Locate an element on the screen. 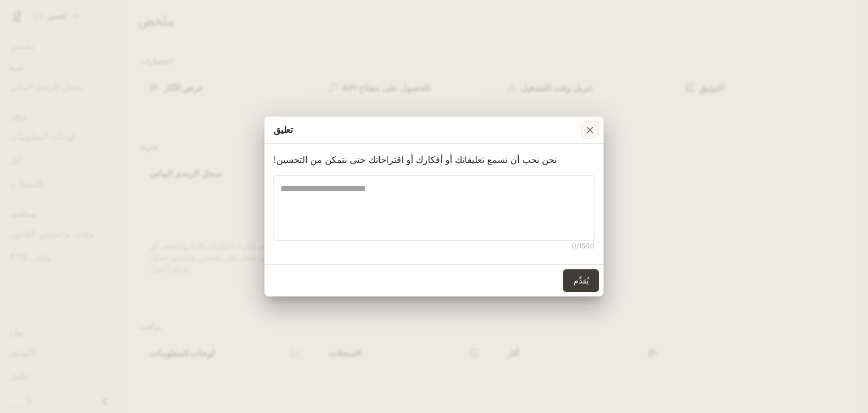 This screenshot has height=413, width=868. button: يُقدِّم is located at coordinates (581, 281).